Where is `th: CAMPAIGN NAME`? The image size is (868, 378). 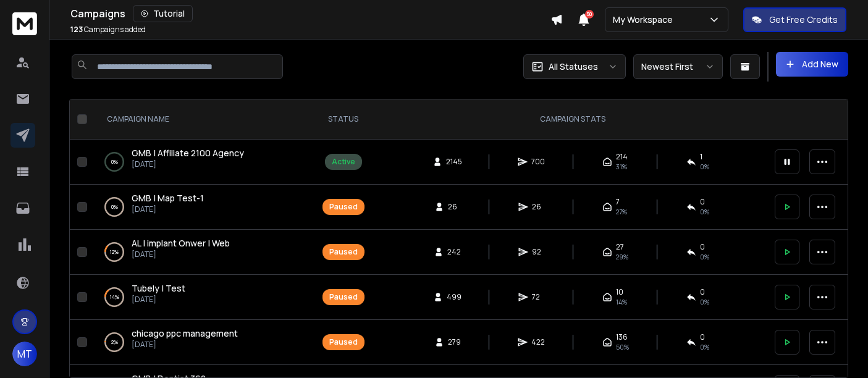
th: CAMPAIGN NAME is located at coordinates (200, 119).